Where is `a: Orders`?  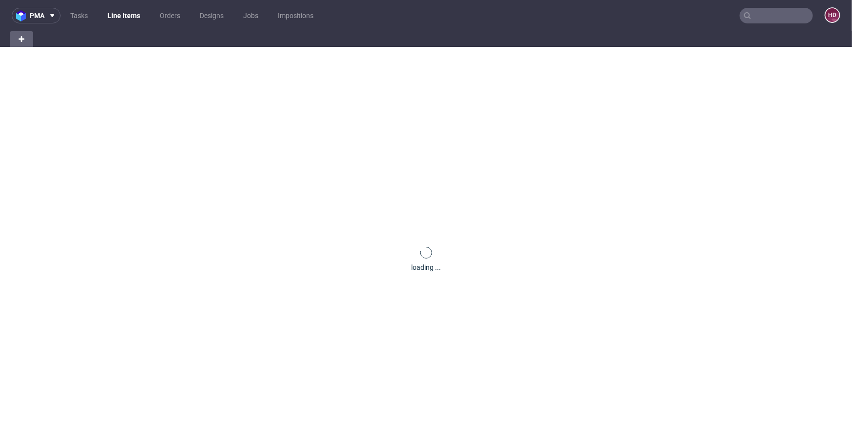 a: Orders is located at coordinates (170, 16).